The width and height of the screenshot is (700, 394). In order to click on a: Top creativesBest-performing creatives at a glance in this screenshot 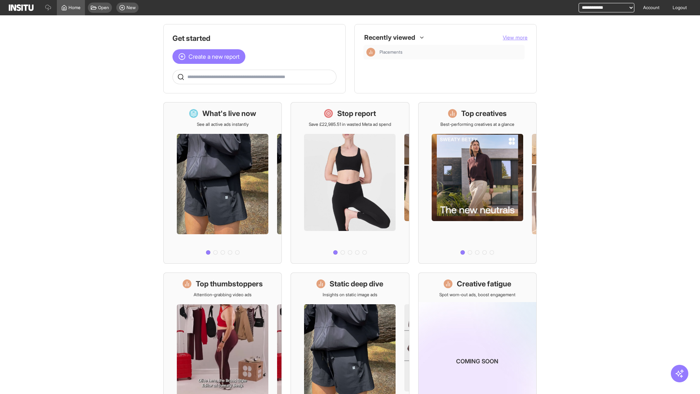, I will do `click(477, 183)`.